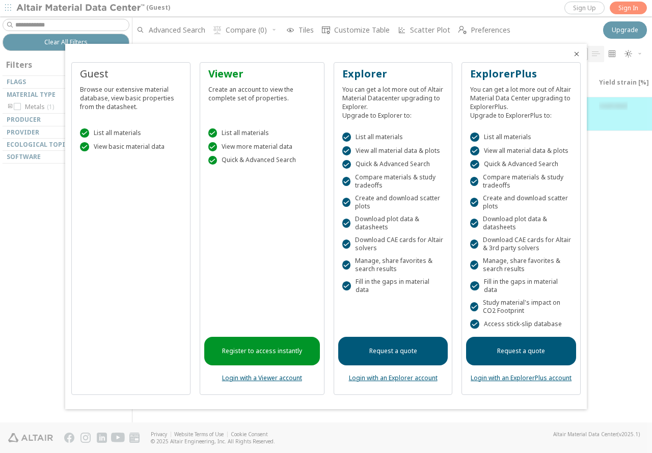 The height and width of the screenshot is (453, 652). What do you see at coordinates (131, 74) in the screenshot?
I see `div: Guest` at bounding box center [131, 74].